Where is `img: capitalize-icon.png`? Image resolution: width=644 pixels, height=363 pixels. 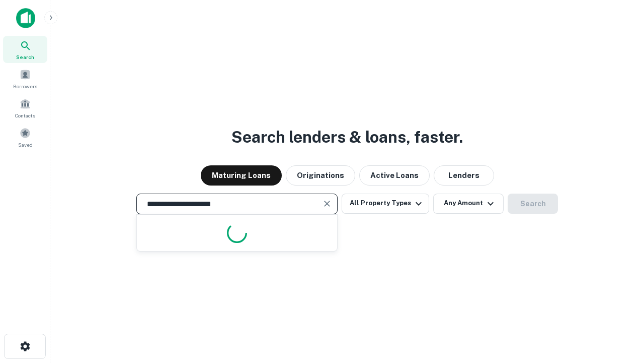
img: capitalize-icon.png is located at coordinates (25, 18).